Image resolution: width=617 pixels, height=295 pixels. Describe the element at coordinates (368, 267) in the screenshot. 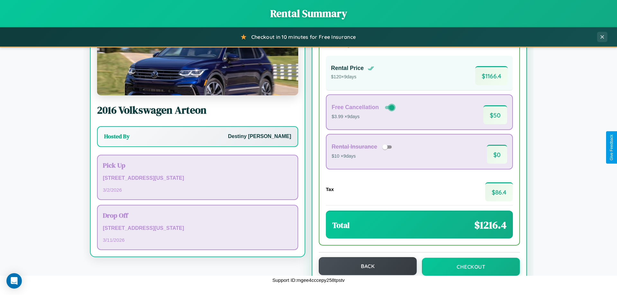

I see `button: Back` at that location.